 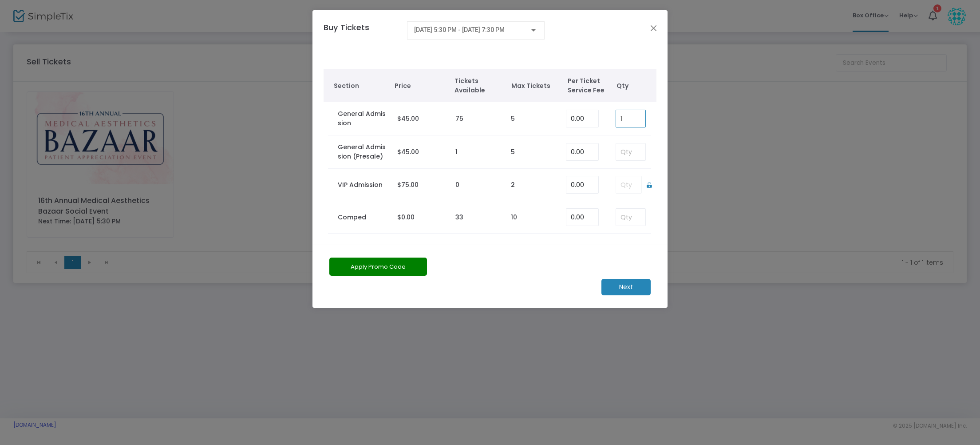 What do you see at coordinates (536, 85) in the screenshot?
I see `span: Max Tickets` at bounding box center [536, 85].